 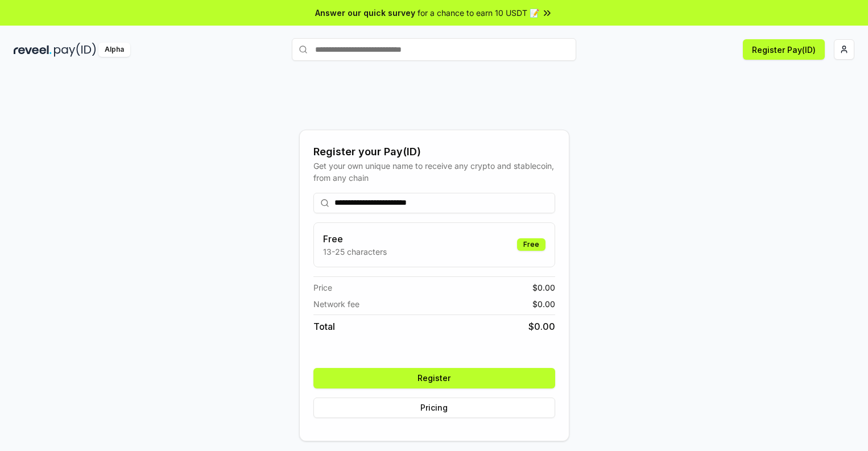 What do you see at coordinates (478, 12) in the screenshot?
I see `span: for a chance to earn 10 USDT 📝` at bounding box center [478, 12].